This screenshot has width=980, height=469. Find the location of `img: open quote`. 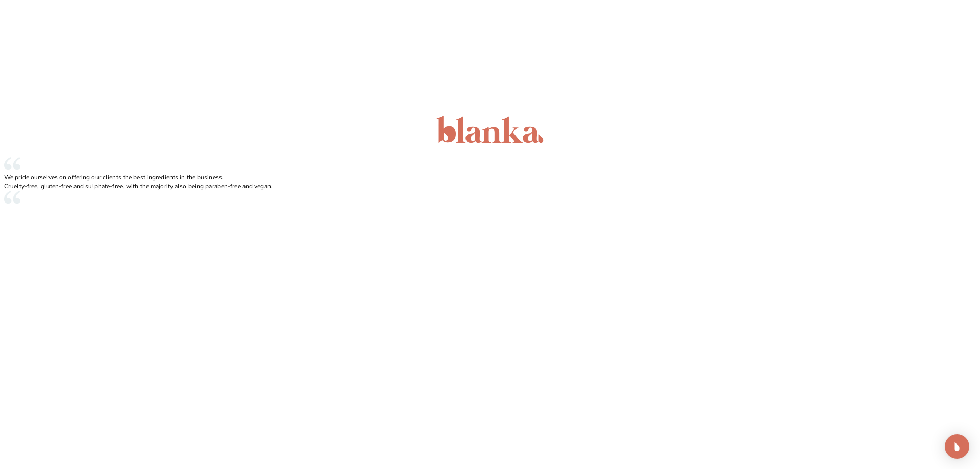

img: open quote is located at coordinates (12, 164).